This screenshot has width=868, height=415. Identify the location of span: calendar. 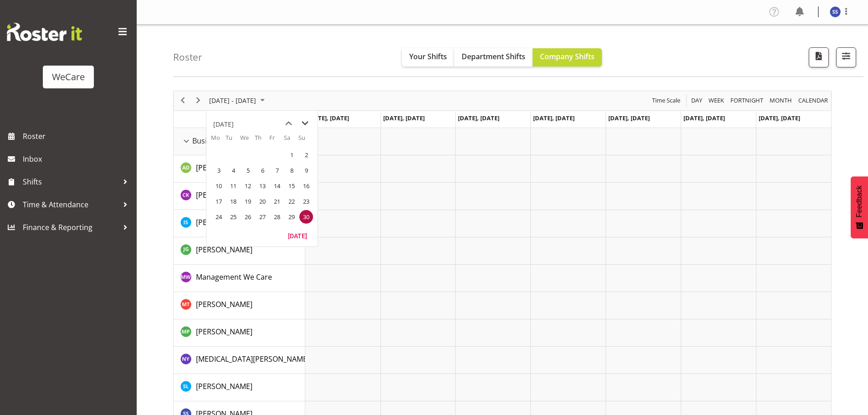
(813, 100).